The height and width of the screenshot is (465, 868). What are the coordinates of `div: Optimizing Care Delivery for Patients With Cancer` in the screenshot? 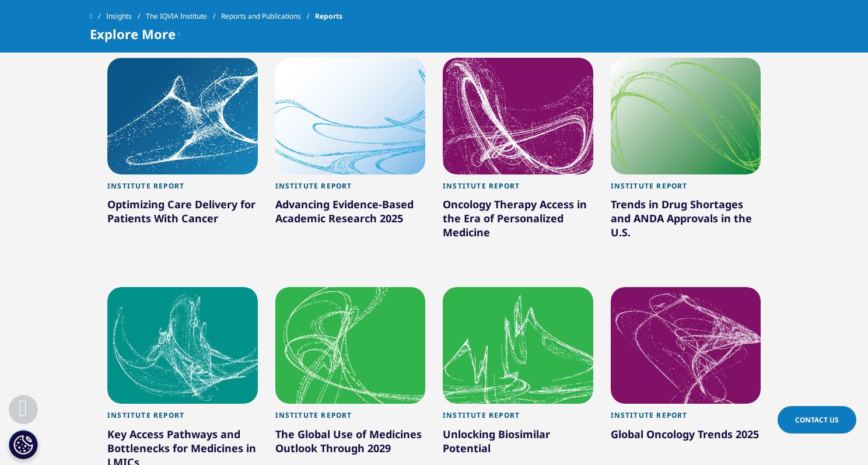 It's located at (183, 214).